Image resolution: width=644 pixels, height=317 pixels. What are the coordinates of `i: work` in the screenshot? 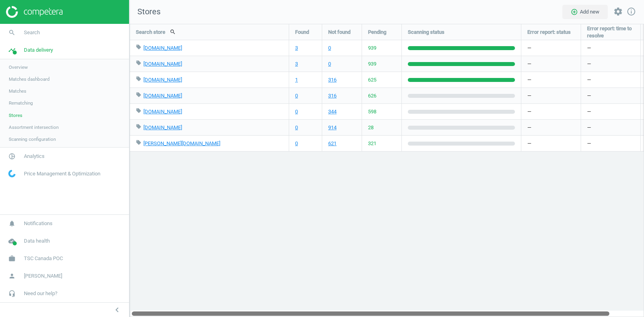 It's located at (12, 259).